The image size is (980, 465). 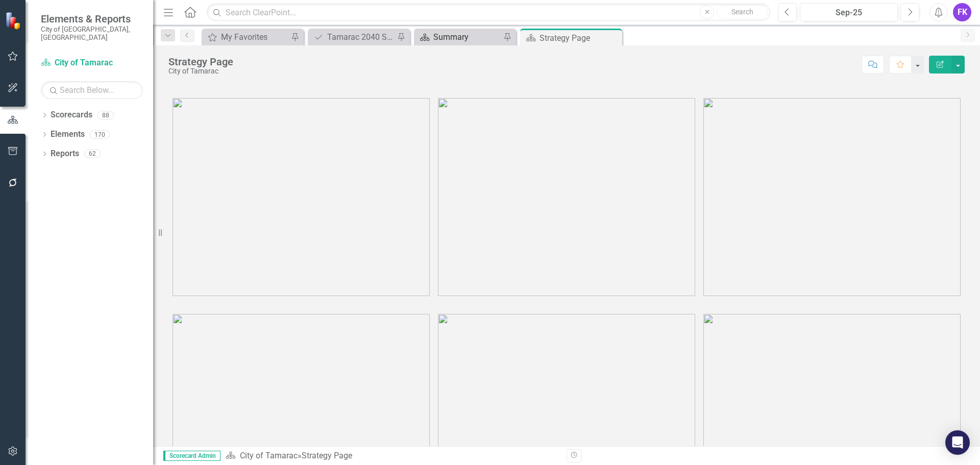 I want to click on a: Summary, so click(x=458, y=37).